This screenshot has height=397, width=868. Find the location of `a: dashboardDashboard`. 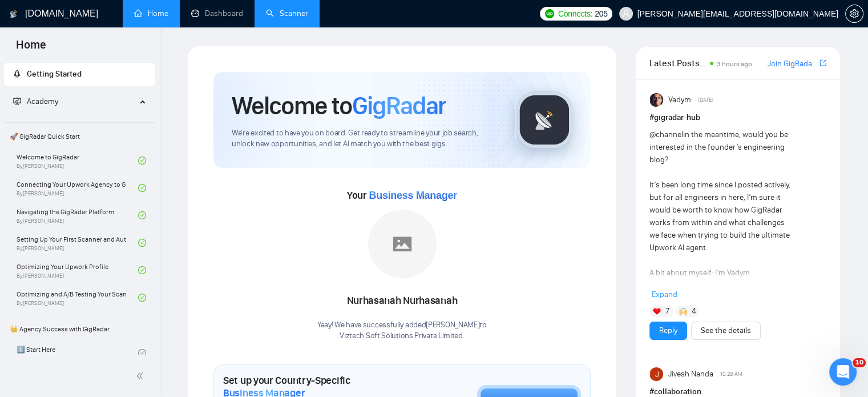

a: dashboardDashboard is located at coordinates (217, 13).